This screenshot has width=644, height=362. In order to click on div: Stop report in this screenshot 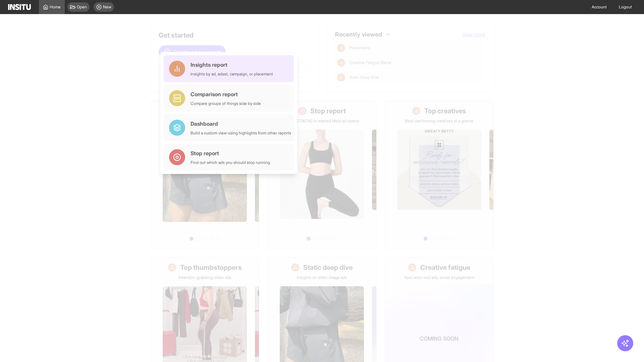, I will do `click(230, 153)`.